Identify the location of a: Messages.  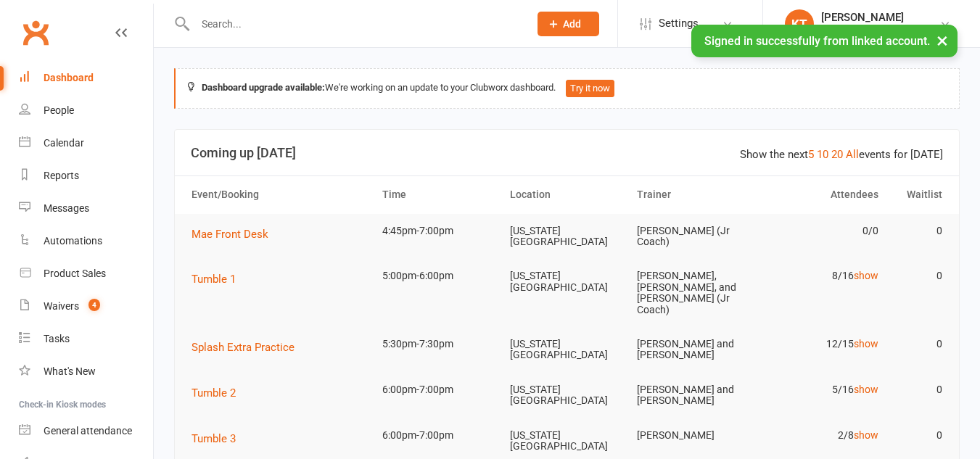
(86, 209).